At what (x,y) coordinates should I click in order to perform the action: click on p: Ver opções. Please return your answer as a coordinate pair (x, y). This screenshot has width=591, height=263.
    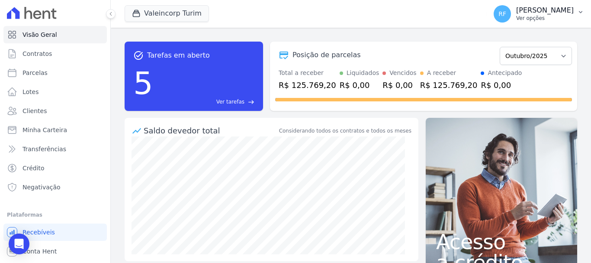
    Looking at the image, I should click on (545, 18).